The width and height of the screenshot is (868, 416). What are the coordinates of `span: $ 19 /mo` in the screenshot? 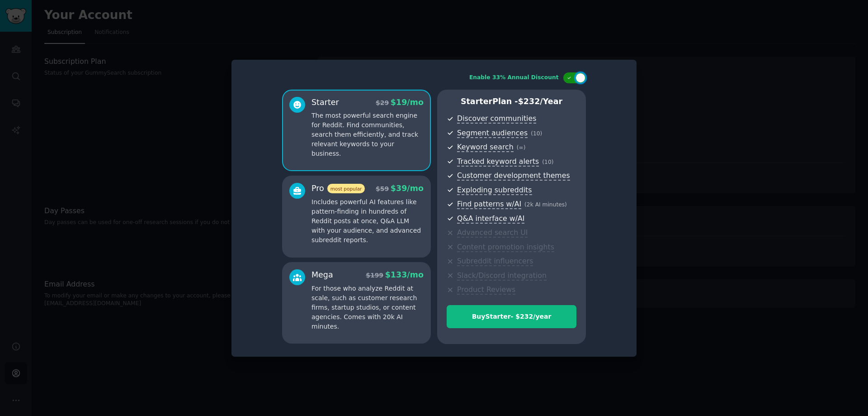 It's located at (407, 102).